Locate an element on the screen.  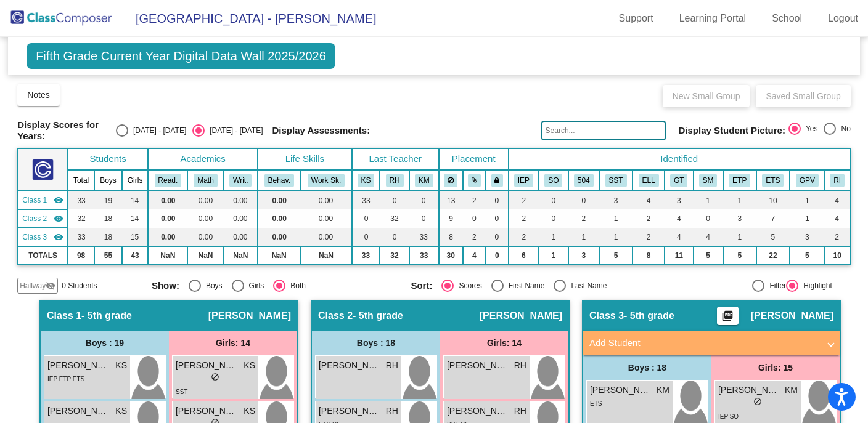
mat-panel-title: Add Student is located at coordinates (704, 344).